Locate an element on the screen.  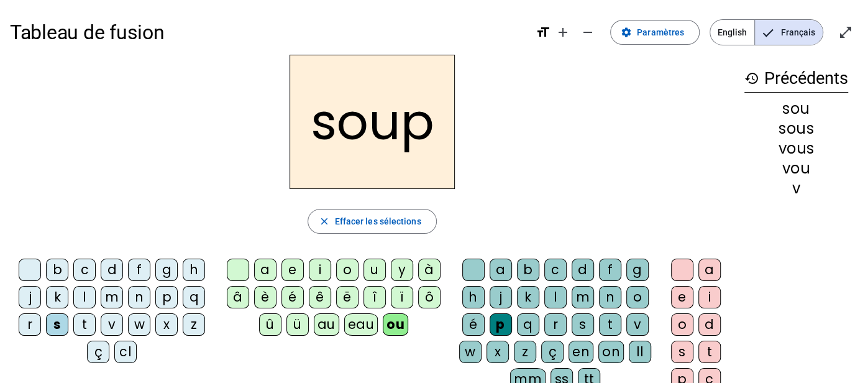
div: â is located at coordinates (238, 297).